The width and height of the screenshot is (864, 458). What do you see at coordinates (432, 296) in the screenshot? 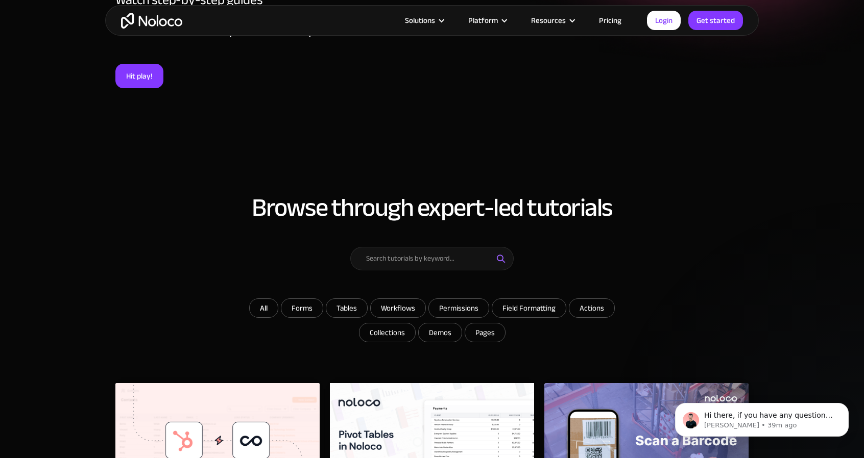
I see `form: Email Form` at bounding box center [432, 296].